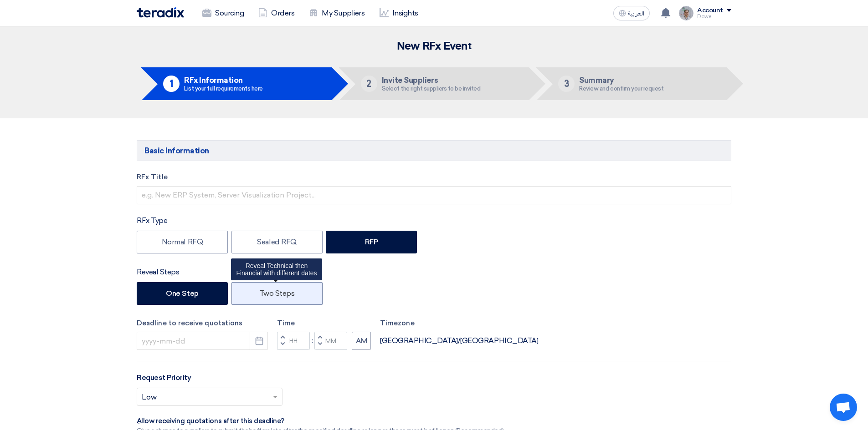 The image size is (868, 430). What do you see at coordinates (431, 80) in the screenshot?
I see `h5: Invite Suppliers` at bounding box center [431, 80].